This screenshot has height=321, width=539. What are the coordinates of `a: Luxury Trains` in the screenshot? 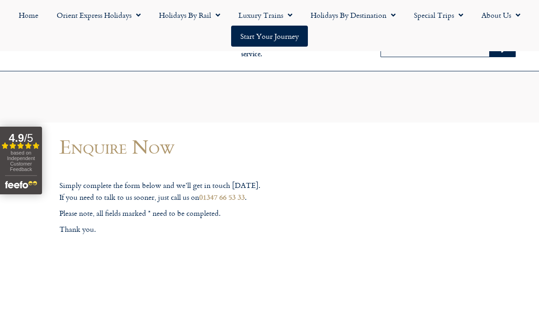 It's located at (265, 15).